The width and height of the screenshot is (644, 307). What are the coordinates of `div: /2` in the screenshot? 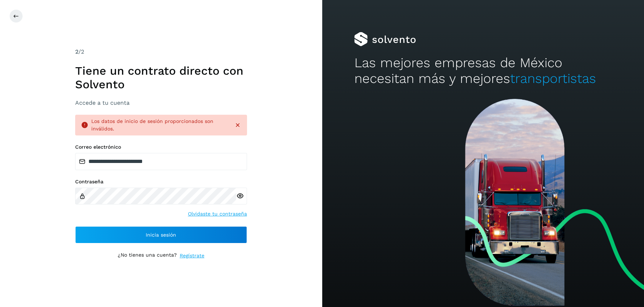 It's located at (161, 52).